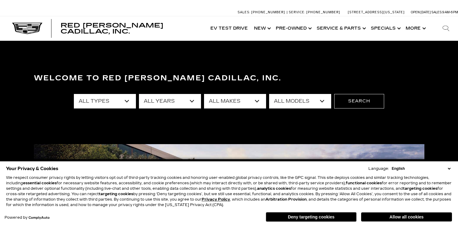  What do you see at coordinates (415, 28) in the screenshot?
I see `button: More` at bounding box center [415, 28].